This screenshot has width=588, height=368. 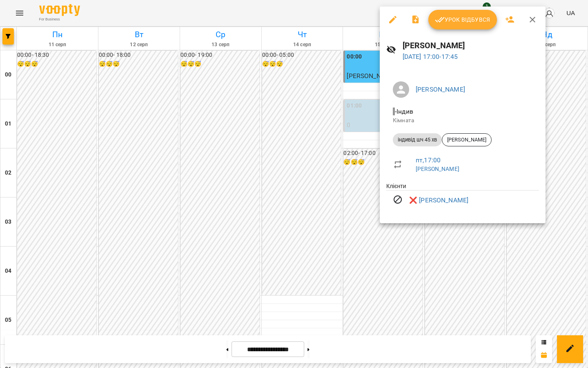 What do you see at coordinates (463, 20) in the screenshot?
I see `button: Урок відбувся` at bounding box center [463, 20].